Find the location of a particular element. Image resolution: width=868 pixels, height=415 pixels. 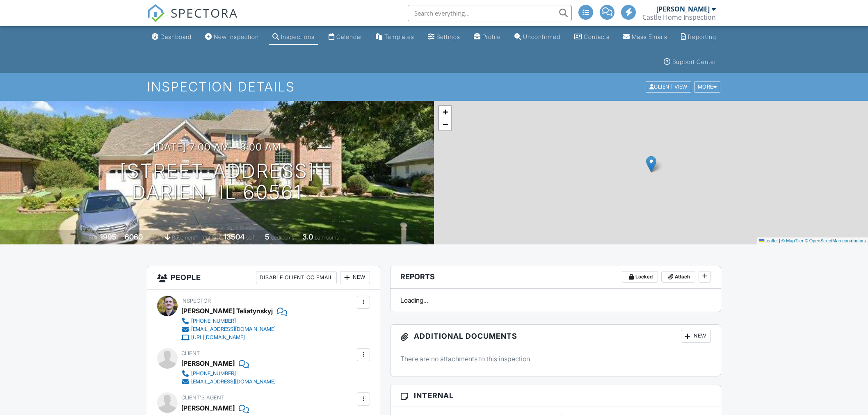

span: Client's Agent is located at coordinates (201, 397).